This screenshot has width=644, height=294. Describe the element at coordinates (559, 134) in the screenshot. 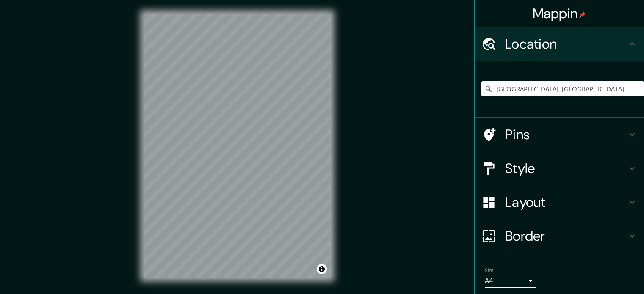

I see `div: Pins` at that location.